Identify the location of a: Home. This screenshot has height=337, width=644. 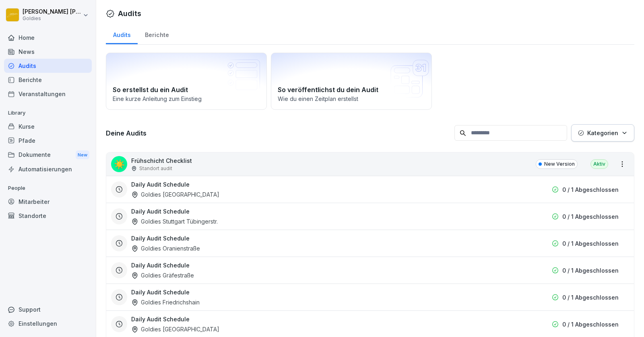
(48, 38).